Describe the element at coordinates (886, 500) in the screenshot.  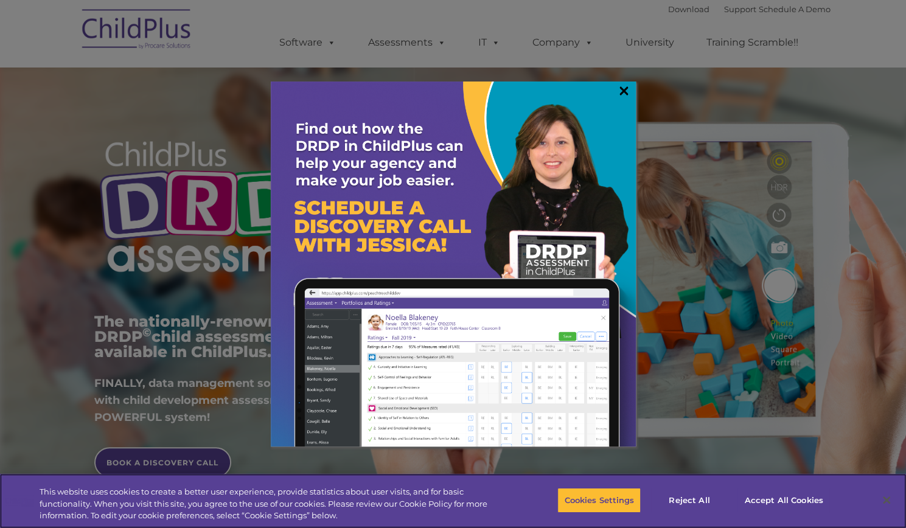
I see `button: Close` at that location.